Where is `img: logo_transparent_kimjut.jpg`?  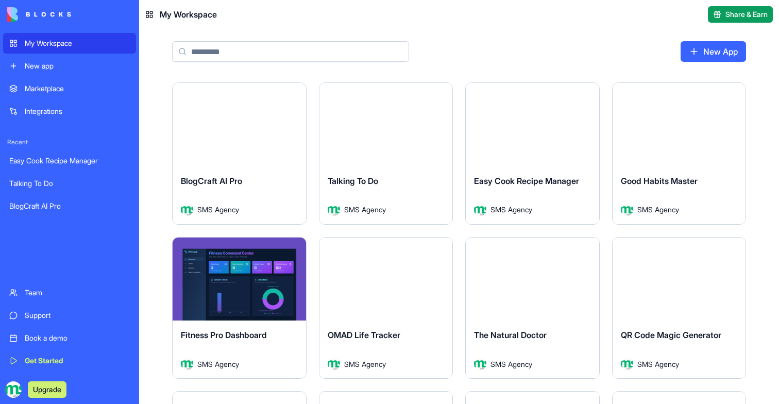
img: logo_transparent_kimjut.jpg is located at coordinates (13, 390).